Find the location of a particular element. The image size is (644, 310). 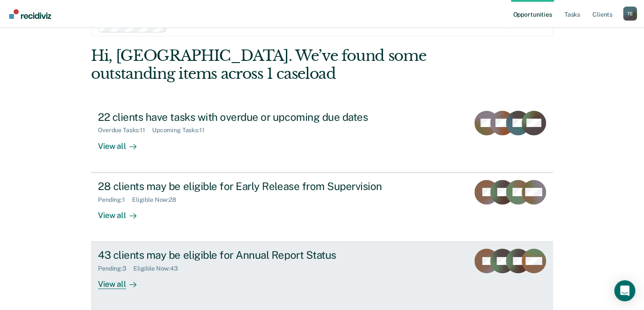

div: Pending : 1 is located at coordinates (115, 199).